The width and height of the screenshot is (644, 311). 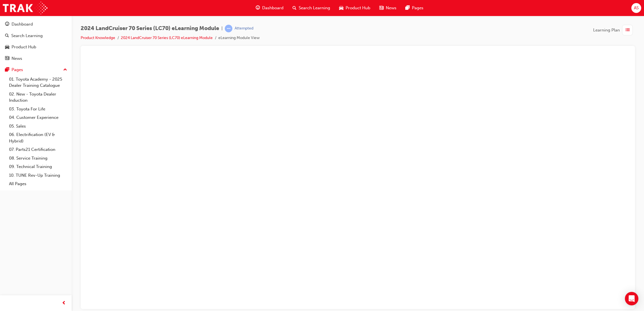 What do you see at coordinates (22, 24) in the screenshot?
I see `div: Dashboard` at bounding box center [22, 24].